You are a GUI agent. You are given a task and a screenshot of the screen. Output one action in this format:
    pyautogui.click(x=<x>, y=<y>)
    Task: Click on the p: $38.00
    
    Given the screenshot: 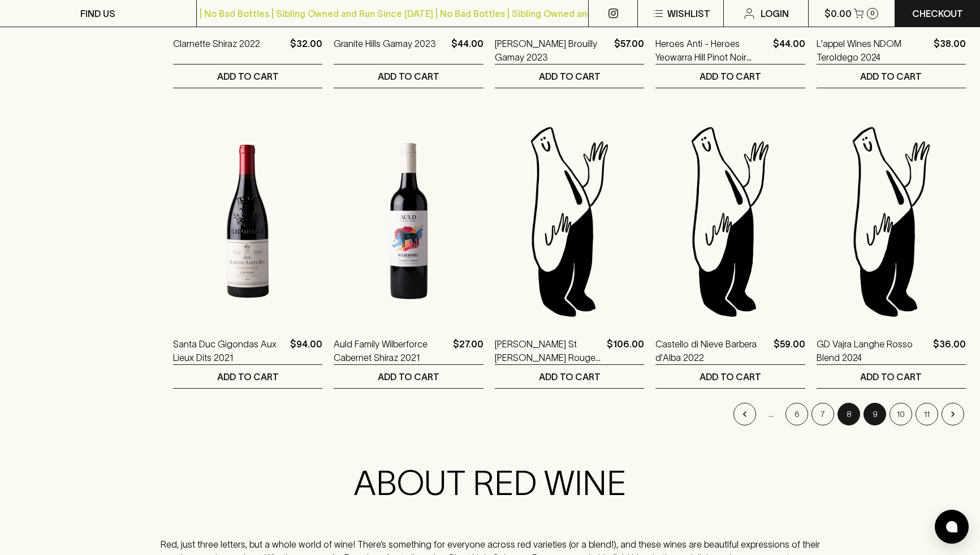 What is the action you would take?
    pyautogui.click(x=950, y=51)
    